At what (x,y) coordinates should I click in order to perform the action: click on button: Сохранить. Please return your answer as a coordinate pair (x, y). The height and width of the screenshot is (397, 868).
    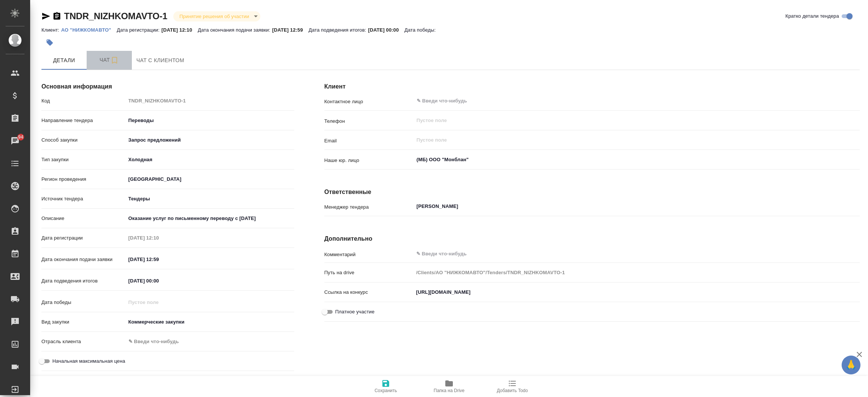
    Looking at the image, I should click on (386, 386).